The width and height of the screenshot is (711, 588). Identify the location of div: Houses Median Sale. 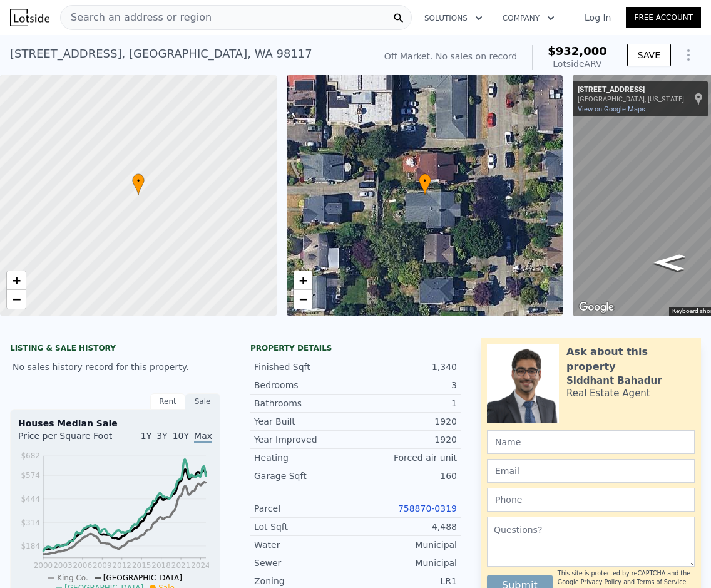
(115, 423).